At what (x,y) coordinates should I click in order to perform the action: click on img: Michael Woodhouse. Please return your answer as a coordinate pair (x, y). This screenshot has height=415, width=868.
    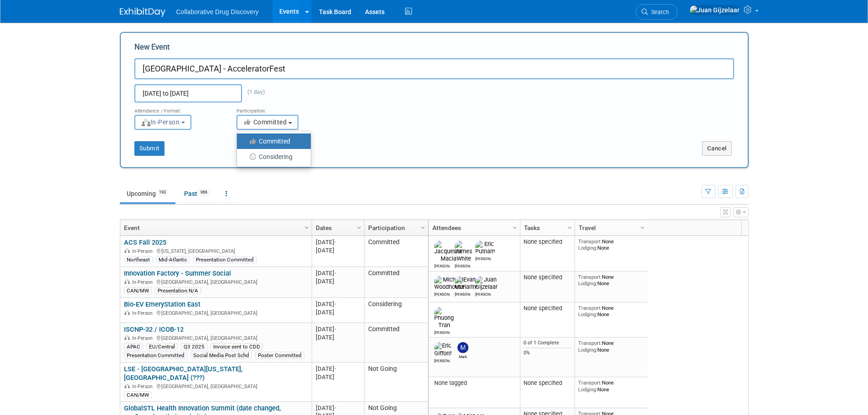
    Looking at the image, I should click on (449, 284).